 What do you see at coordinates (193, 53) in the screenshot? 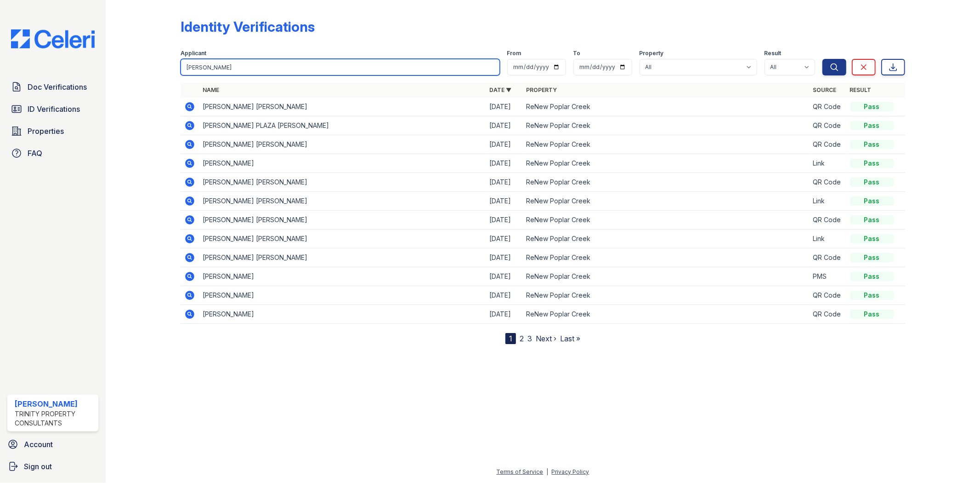
I see `label: Applicant` at bounding box center [193, 53].